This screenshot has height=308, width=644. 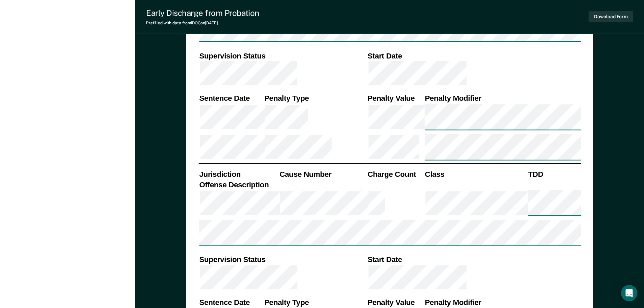 I want to click on th: Cause Number, so click(x=322, y=174).